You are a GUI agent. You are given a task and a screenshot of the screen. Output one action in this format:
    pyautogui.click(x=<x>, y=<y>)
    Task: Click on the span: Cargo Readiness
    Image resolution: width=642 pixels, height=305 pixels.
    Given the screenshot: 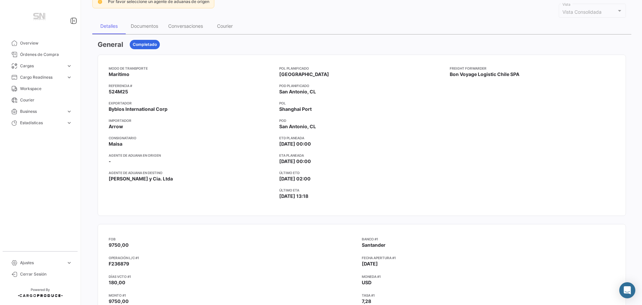 What is the action you would take?
    pyautogui.click(x=42, y=77)
    